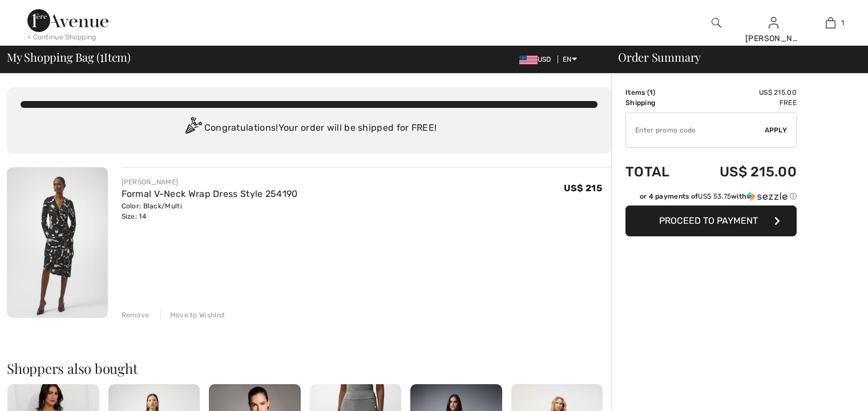 The image size is (868, 411). What do you see at coordinates (57, 243) in the screenshot?
I see `img: Formal V-Neck Wrap Dress Style 254190` at bounding box center [57, 243].